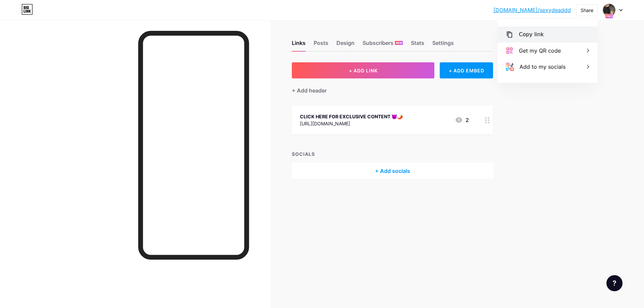 The width and height of the screenshot is (644, 308). What do you see at coordinates (392, 154) in the screenshot?
I see `div: SOCIALS` at bounding box center [392, 154].